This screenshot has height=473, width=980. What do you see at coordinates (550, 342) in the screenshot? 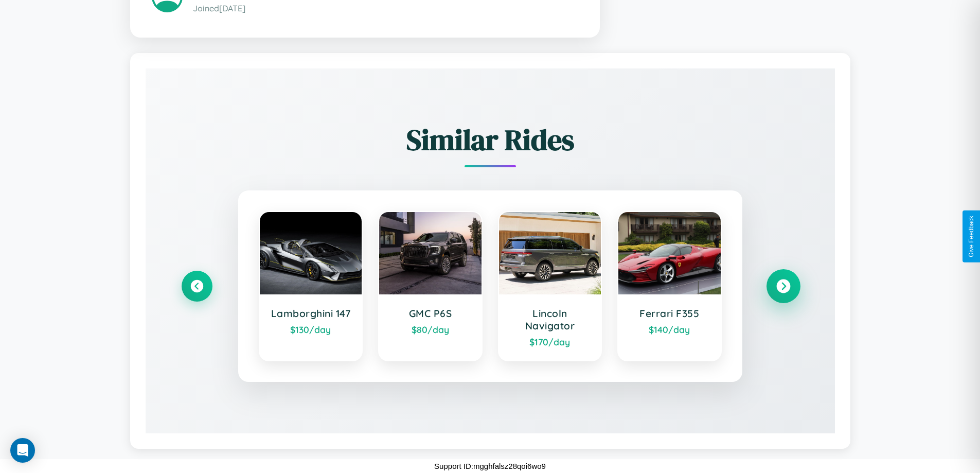
I see `div: $ 170 /day` at bounding box center [550, 342].